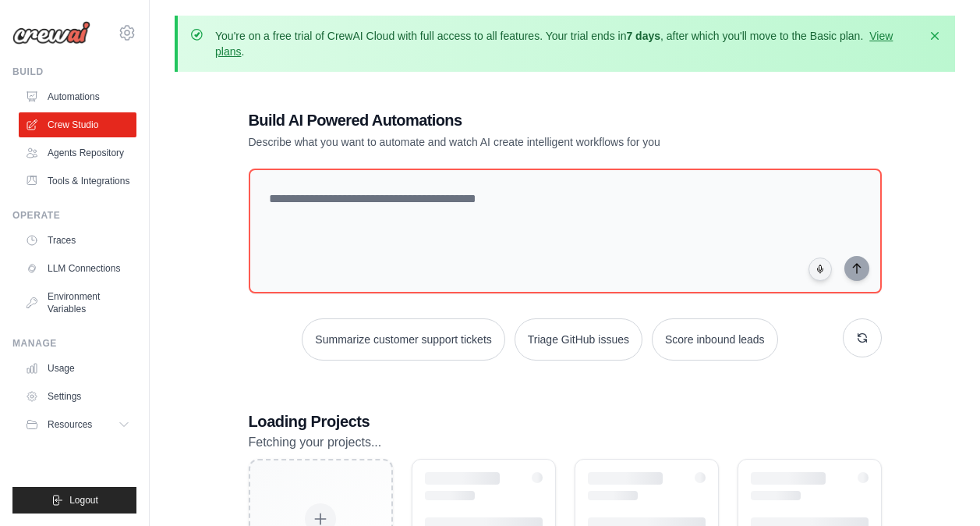 This screenshot has height=526, width=980. Describe the element at coordinates (74, 344) in the screenshot. I see `div: Manage` at that location.